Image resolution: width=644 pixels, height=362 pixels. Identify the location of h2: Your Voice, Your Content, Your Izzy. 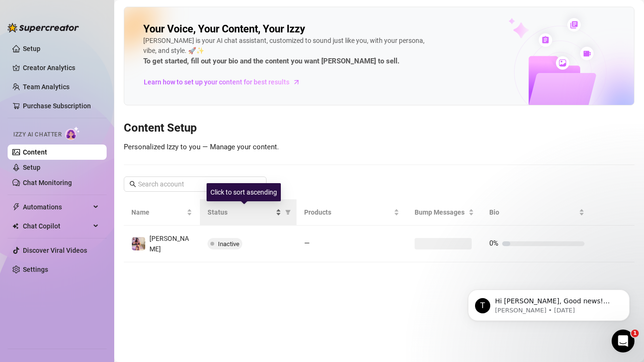
(224, 29).